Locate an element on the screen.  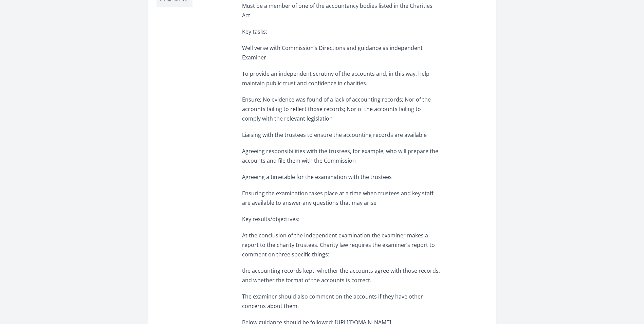
p: Agreeing responsibilities with the trustees, for example, who will prepare the accounts and file ... is located at coordinates (341, 156).